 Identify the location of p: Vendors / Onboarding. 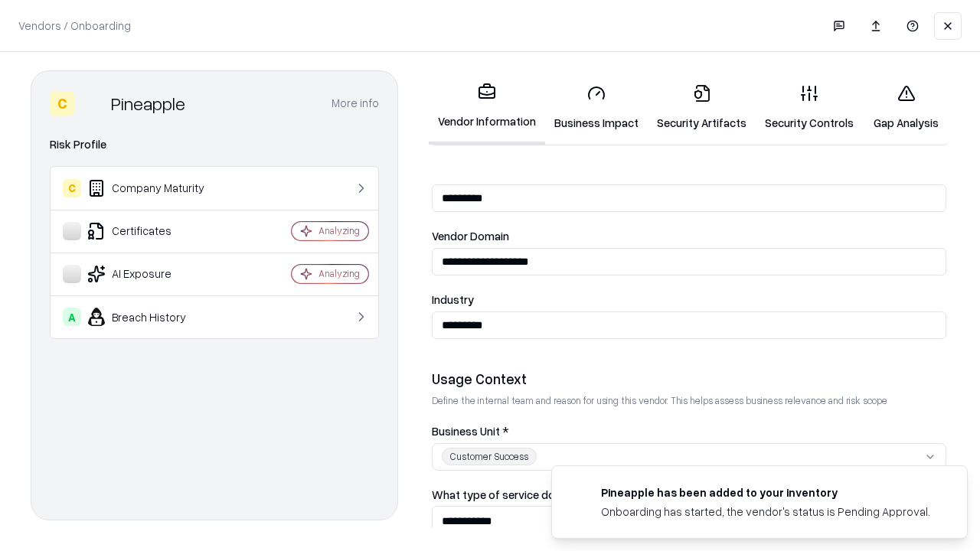
(74, 25).